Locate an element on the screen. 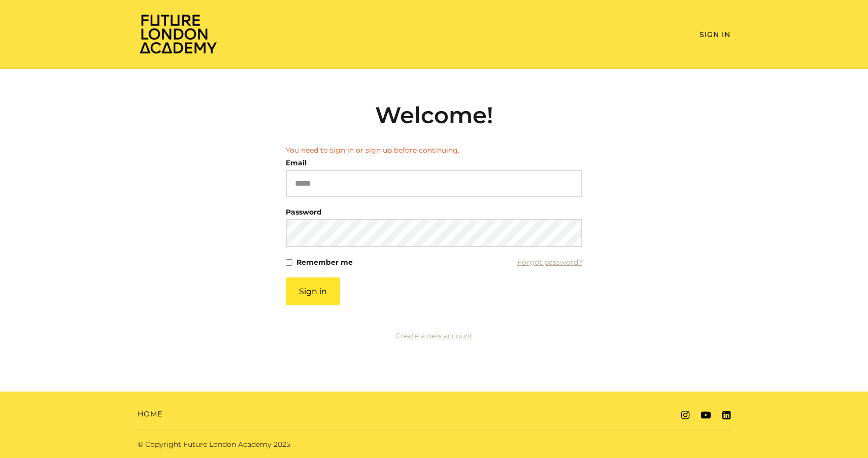 This screenshot has width=868, height=458. a: Sign In is located at coordinates (715, 35).